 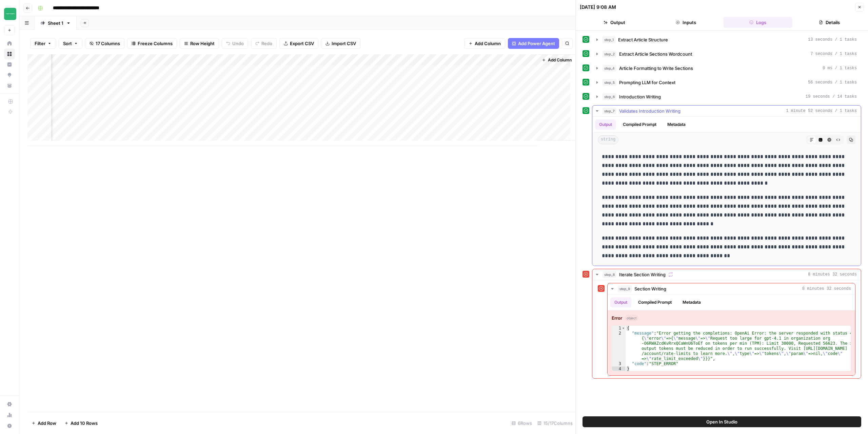 I want to click on button: Details, so click(x=830, y=22).